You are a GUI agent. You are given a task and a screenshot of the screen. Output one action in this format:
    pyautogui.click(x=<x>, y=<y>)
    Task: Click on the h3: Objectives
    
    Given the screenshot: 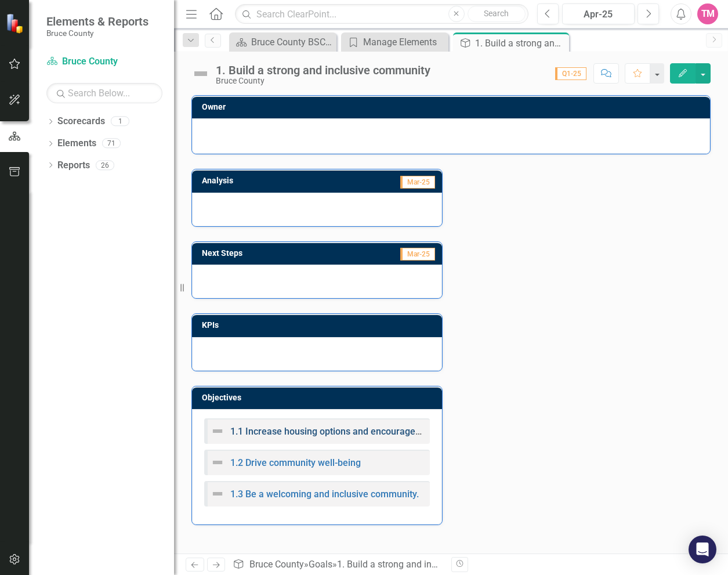 What is the action you would take?
    pyautogui.click(x=320, y=397)
    